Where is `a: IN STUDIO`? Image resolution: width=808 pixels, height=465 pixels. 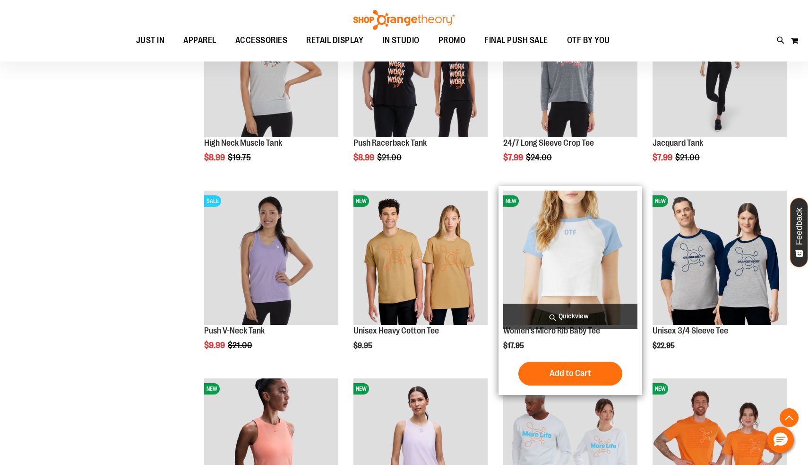 a: IN STUDIO is located at coordinates (401, 41).